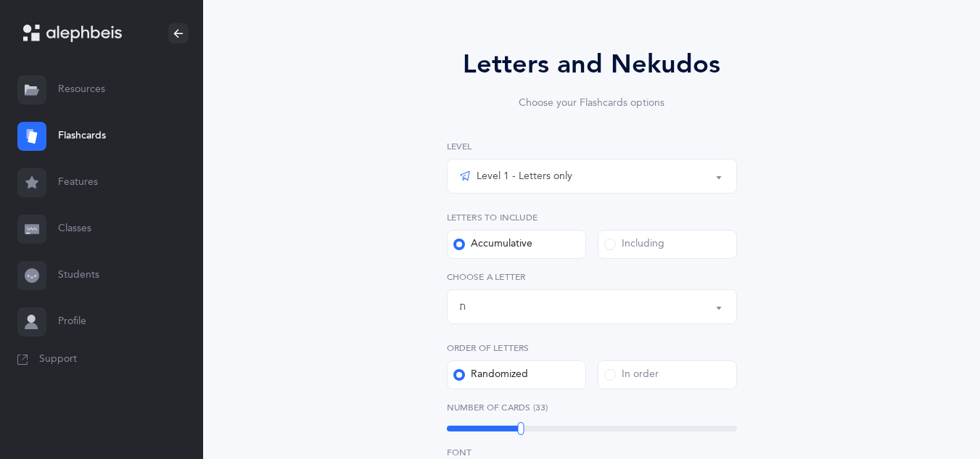  I want to click on span: Support, so click(58, 359).